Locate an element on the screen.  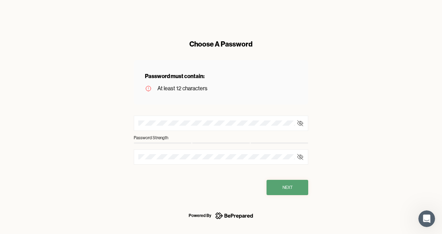
div: Next is located at coordinates (288, 188).